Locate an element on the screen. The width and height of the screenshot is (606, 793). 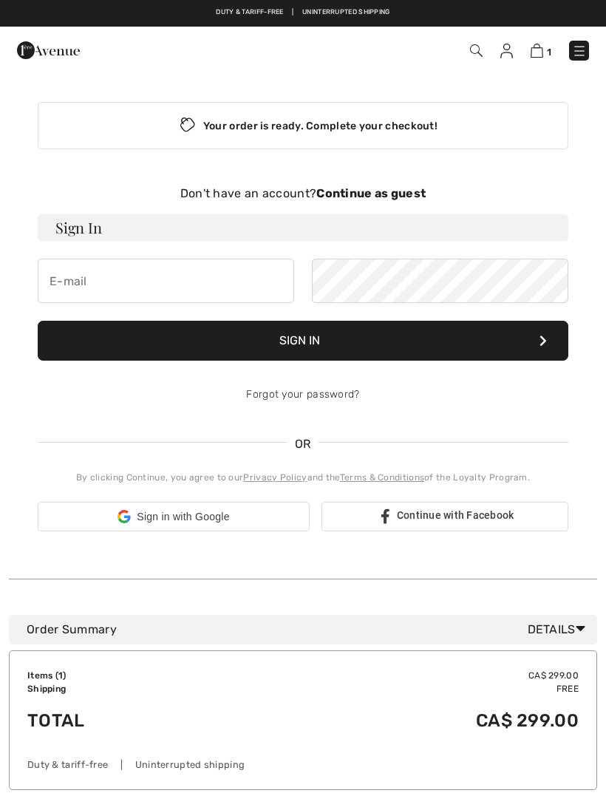
div: Order Summary is located at coordinates (309, 630).